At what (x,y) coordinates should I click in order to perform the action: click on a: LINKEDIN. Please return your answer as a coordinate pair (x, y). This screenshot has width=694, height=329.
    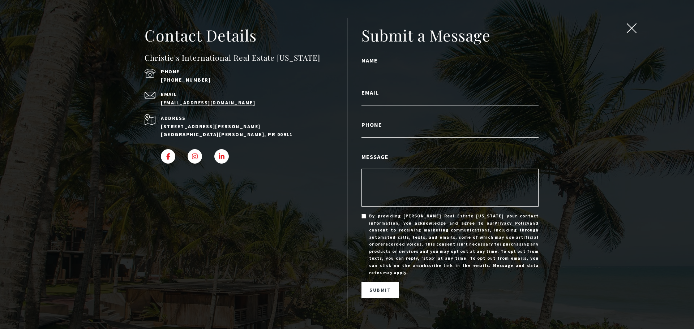
    Looking at the image, I should click on (221, 156).